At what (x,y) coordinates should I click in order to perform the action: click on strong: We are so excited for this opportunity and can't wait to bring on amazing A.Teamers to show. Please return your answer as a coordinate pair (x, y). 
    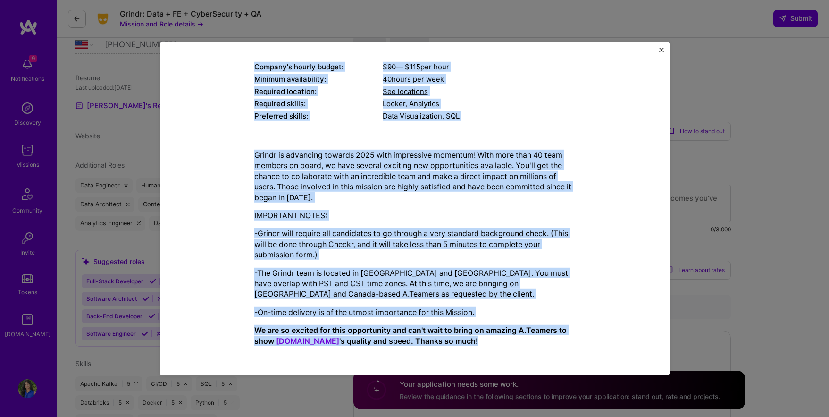
    Looking at the image, I should click on (410, 335).